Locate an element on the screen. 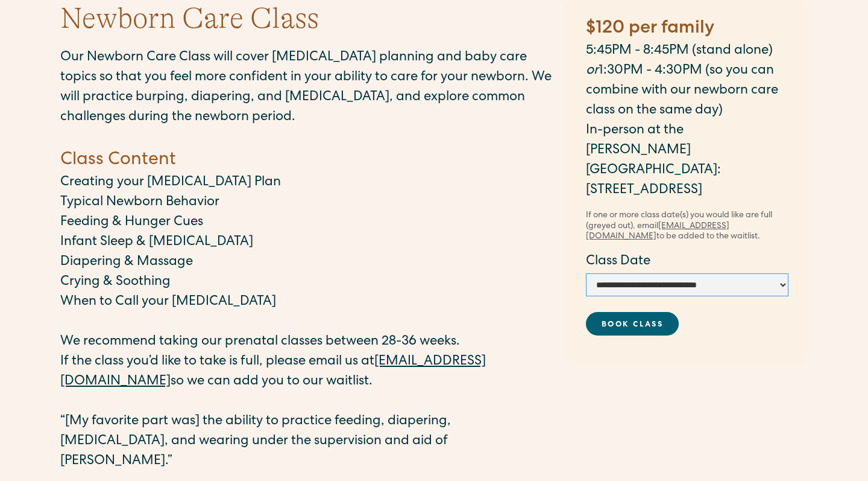 This screenshot has height=481, width=868. h4: Class Content is located at coordinates (307, 160).